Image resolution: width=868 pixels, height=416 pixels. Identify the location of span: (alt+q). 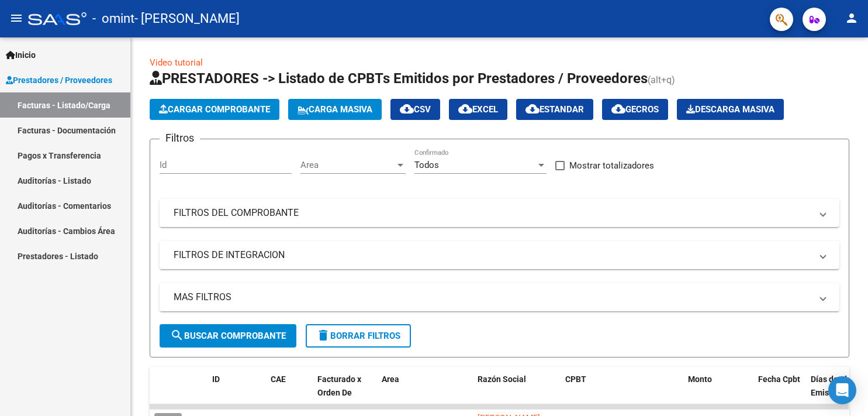
(661, 80).